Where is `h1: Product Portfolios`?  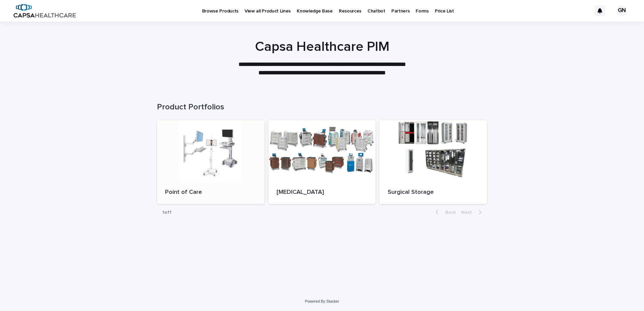
h1: Product Portfolios is located at coordinates (322, 107).